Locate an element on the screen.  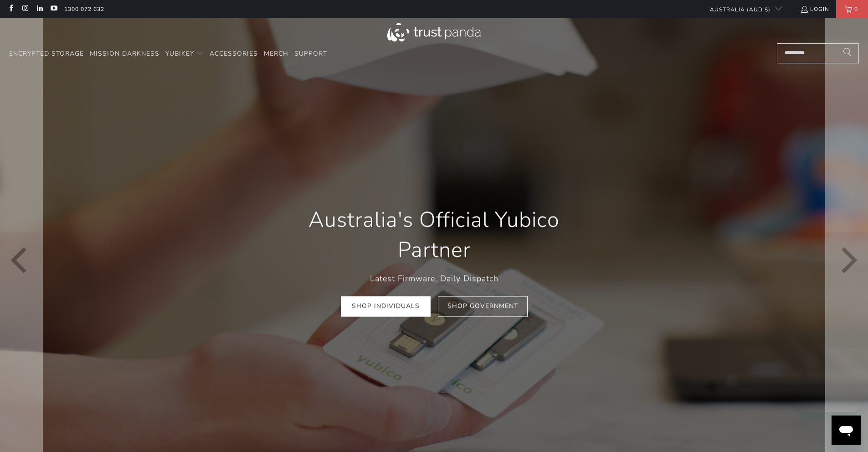
span: Merch is located at coordinates (276, 53).